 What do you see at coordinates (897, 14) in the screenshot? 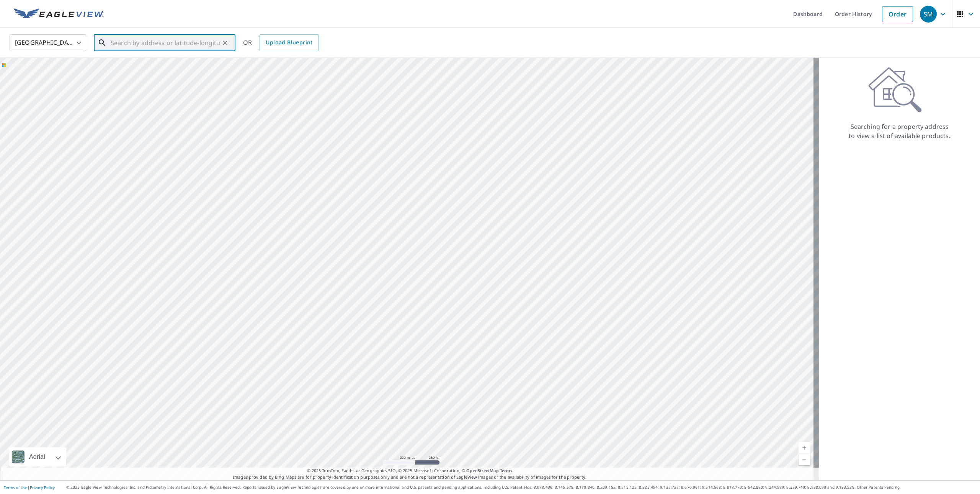
I see `a: Order` at bounding box center [897, 14].